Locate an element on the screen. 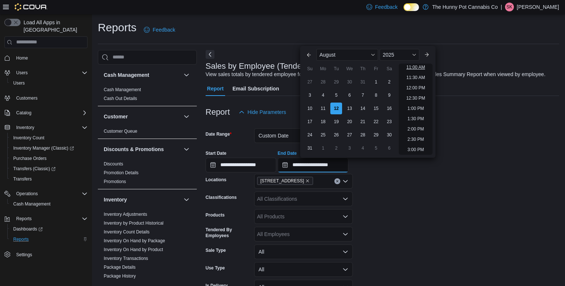 The height and width of the screenshot is (286, 565). h1: Reports is located at coordinates (117, 28).